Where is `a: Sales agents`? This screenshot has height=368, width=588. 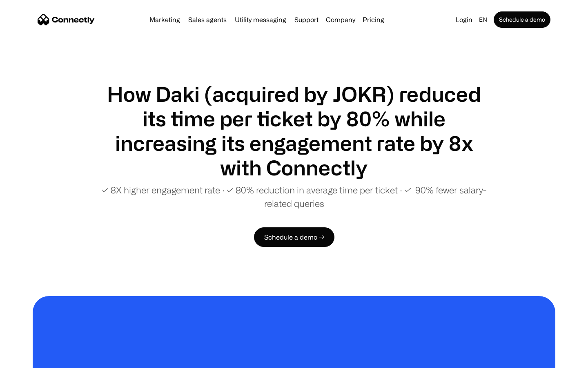
a: Sales agents is located at coordinates (207, 20).